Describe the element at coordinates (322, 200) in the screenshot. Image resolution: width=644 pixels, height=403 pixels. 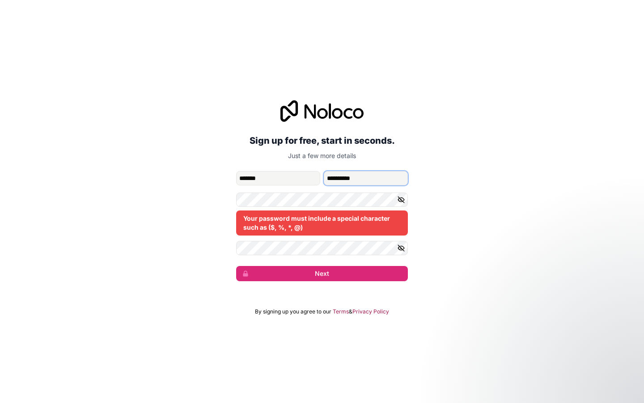
I see `input: Password` at that location.